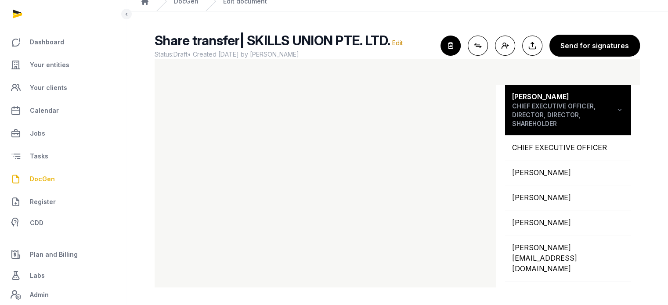 This screenshot has width=668, height=305. I want to click on a: Calendar, so click(63, 111).